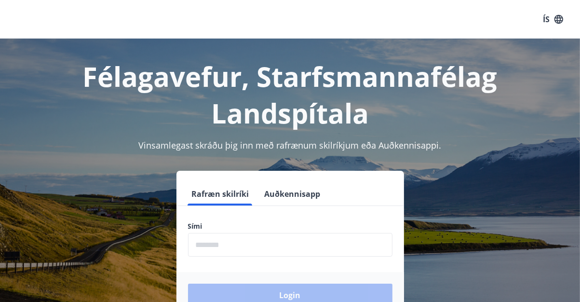 Image resolution: width=580 pixels, height=302 pixels. What do you see at coordinates (290, 95) in the screenshot?
I see `h1: Félagavefur, Starfsmannafélag Landspítala` at bounding box center [290, 95].